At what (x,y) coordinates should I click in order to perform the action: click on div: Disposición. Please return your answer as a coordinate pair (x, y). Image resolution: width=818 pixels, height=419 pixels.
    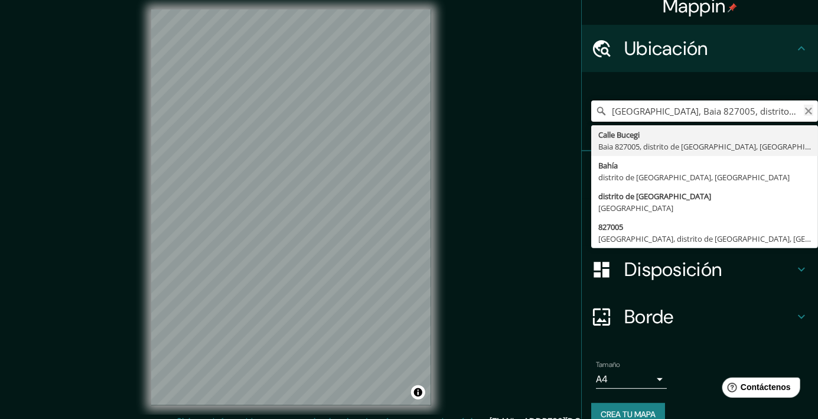
    Looking at the image, I should click on (700, 269).